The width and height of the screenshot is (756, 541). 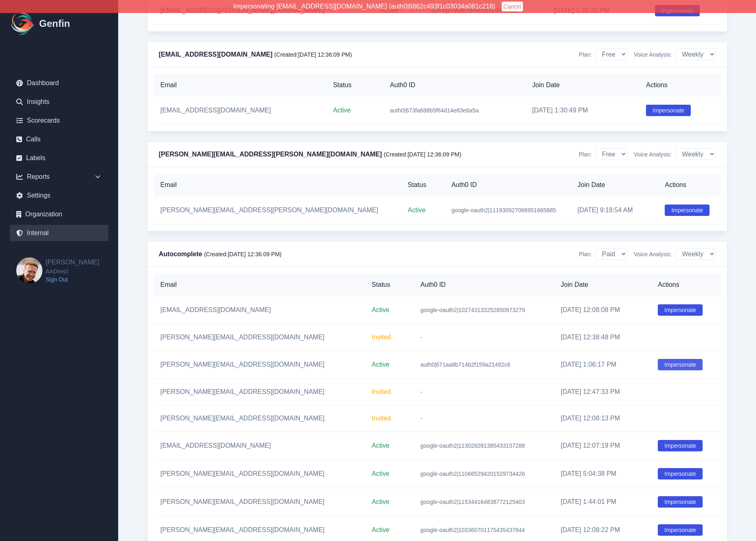 What do you see at coordinates (434, 110) in the screenshot?
I see `span: auth0|673fa688b5f64d14e83e6a5a` at bounding box center [434, 110].